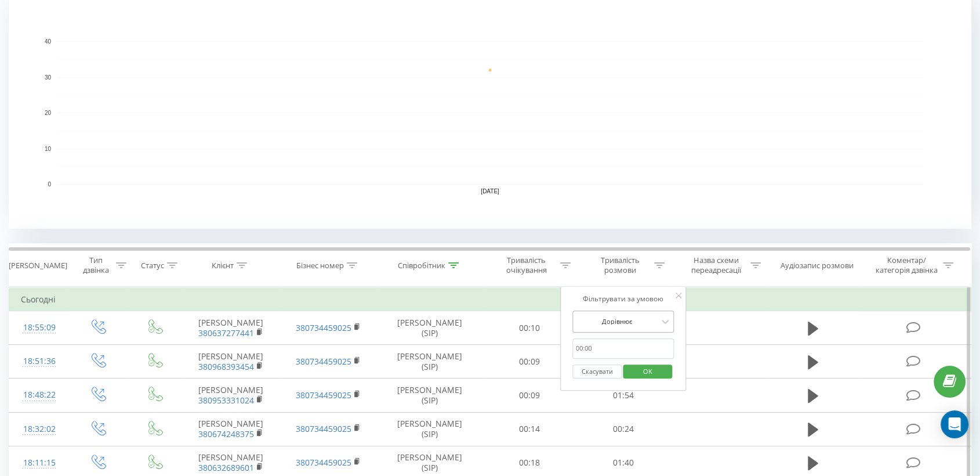  What do you see at coordinates (48, 113) in the screenshot?
I see `text: 20` at bounding box center [48, 113].